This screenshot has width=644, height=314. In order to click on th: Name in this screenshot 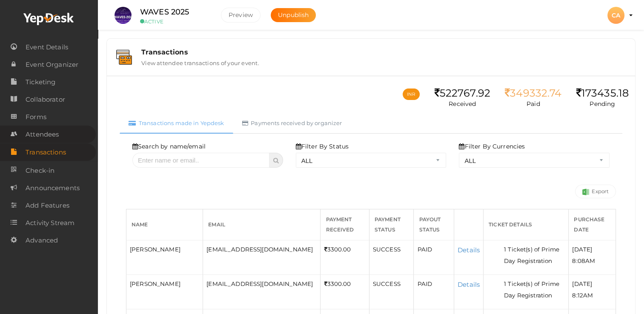, I will do `click(165, 224)`.